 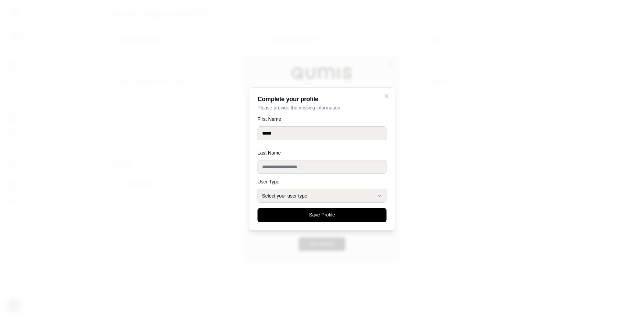 I want to click on button: Save Profile, so click(x=322, y=215).